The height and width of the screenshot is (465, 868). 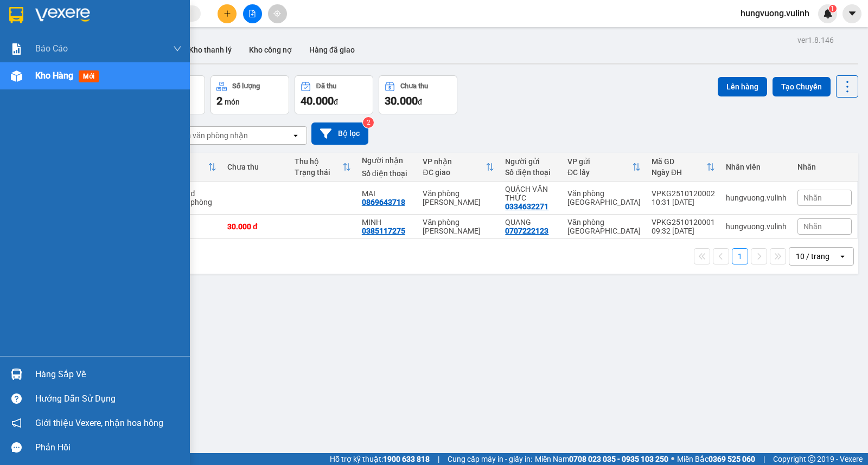 I want to click on span: question-circle, so click(x=16, y=399).